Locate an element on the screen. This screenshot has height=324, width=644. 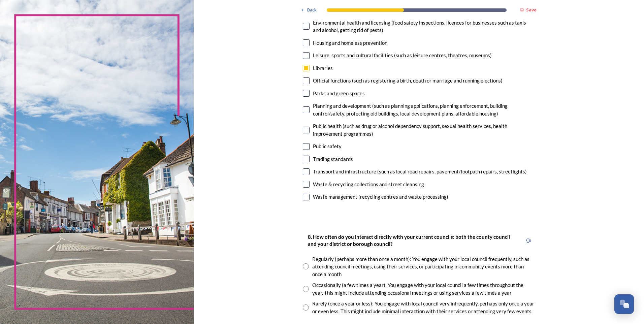
div: Trading standards is located at coordinates (333, 159).